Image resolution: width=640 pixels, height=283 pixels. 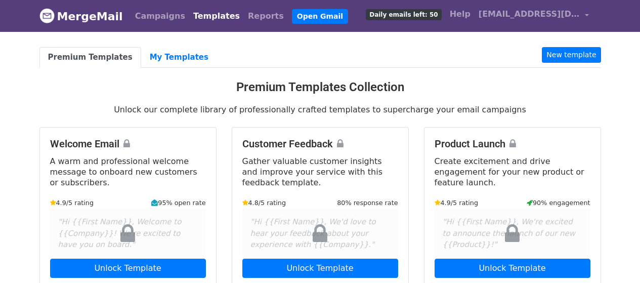 I want to click on small: 95% open rate, so click(x=178, y=202).